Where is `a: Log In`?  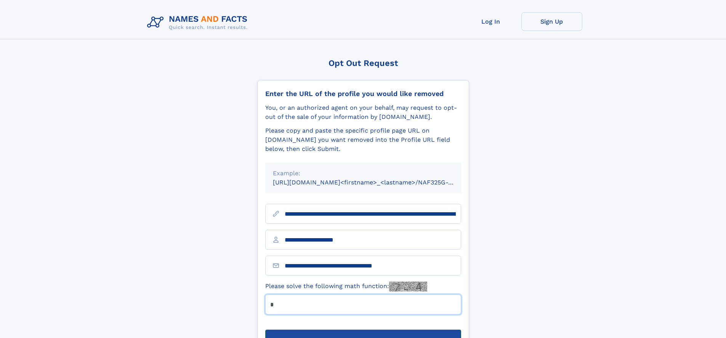 a: Log In is located at coordinates (491, 21).